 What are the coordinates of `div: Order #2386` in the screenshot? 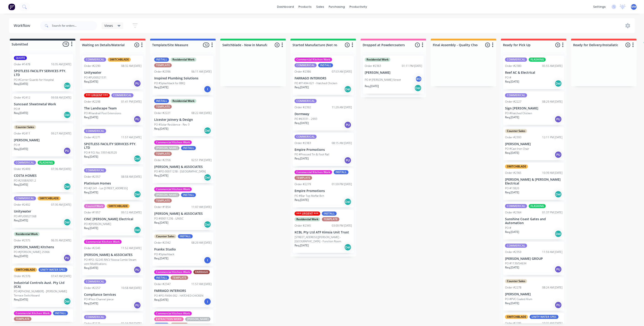 It's located at (303, 71).